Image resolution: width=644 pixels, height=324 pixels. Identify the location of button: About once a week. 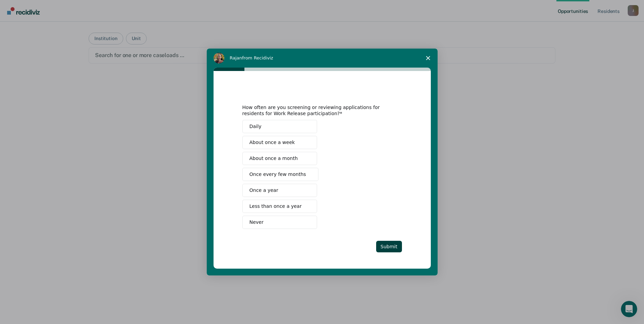
(280, 142).